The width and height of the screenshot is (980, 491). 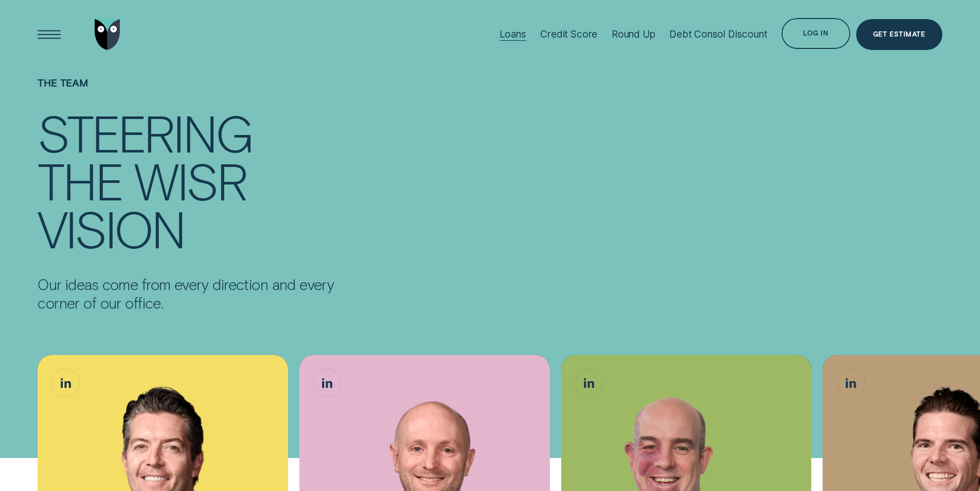 I want to click on a: James Goodwin, Chief Growth Officer LinkedIn button, so click(x=850, y=383).